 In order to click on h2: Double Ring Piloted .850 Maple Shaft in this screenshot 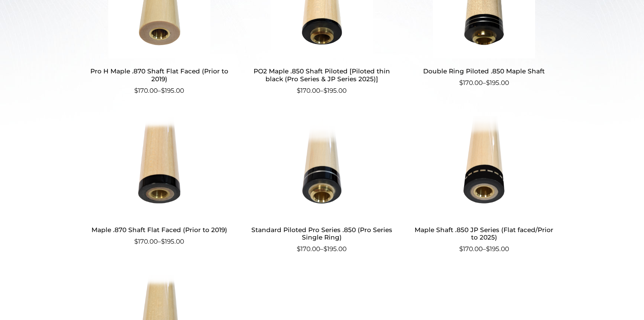, I will do `click(484, 71)`.